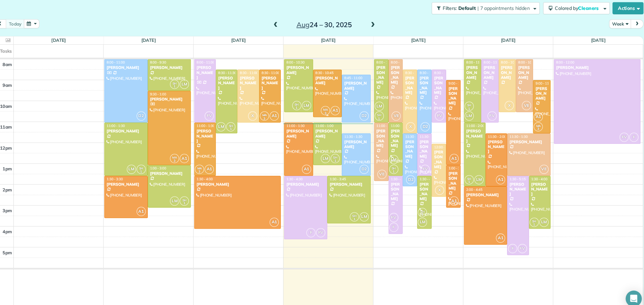 The image size is (644, 305). Describe the element at coordinates (576, 17) in the screenshot. I see `button: Colored byCleaners` at that location.